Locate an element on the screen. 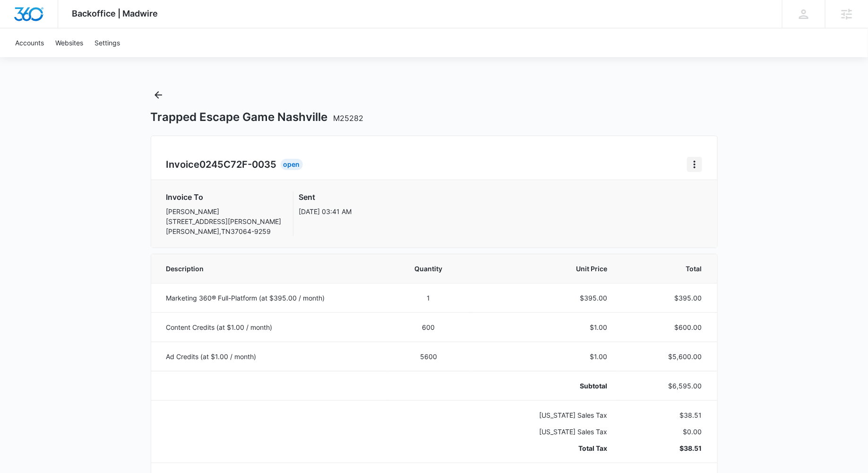  p: $0.00 is located at coordinates (666, 431).